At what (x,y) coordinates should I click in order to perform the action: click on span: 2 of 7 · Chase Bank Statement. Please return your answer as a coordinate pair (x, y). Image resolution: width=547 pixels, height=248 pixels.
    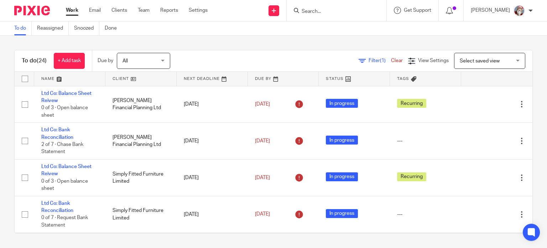
    Looking at the image, I should click on (62, 148).